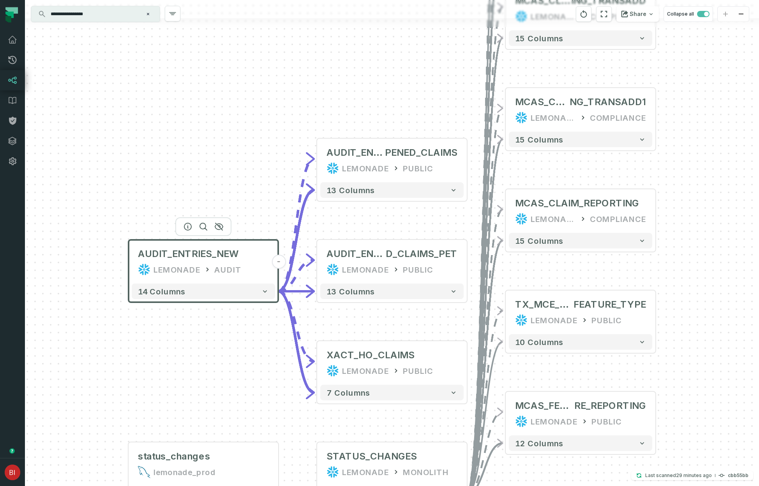 This screenshot has height=486, width=759. Describe the element at coordinates (741, 14) in the screenshot. I see `button: zoom out` at that location.